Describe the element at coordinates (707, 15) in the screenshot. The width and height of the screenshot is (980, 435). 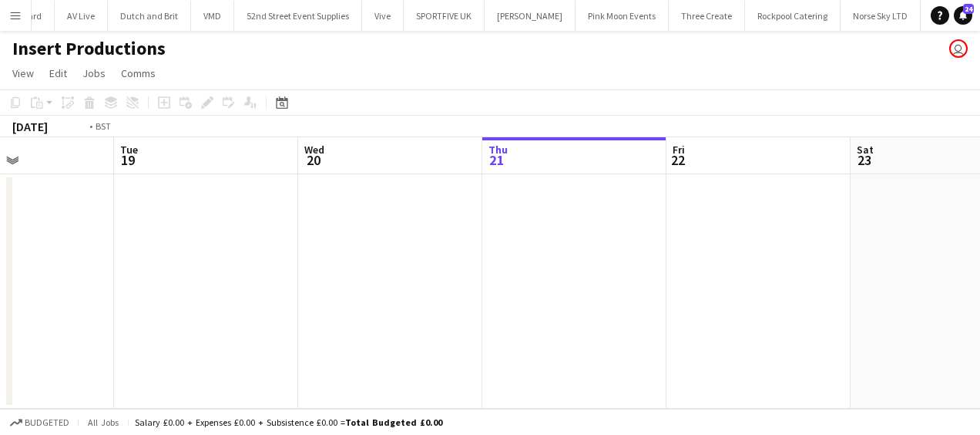
I see `button: Three Create` at that location.